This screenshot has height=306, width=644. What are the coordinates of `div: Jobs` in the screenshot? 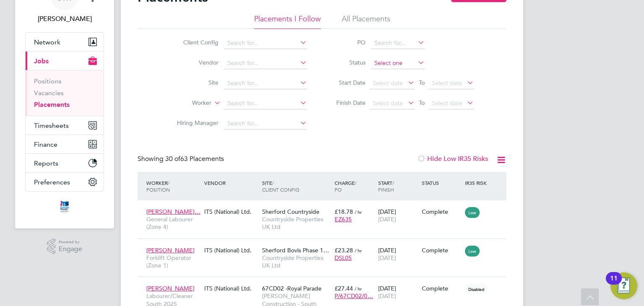 It's located at (65, 93).